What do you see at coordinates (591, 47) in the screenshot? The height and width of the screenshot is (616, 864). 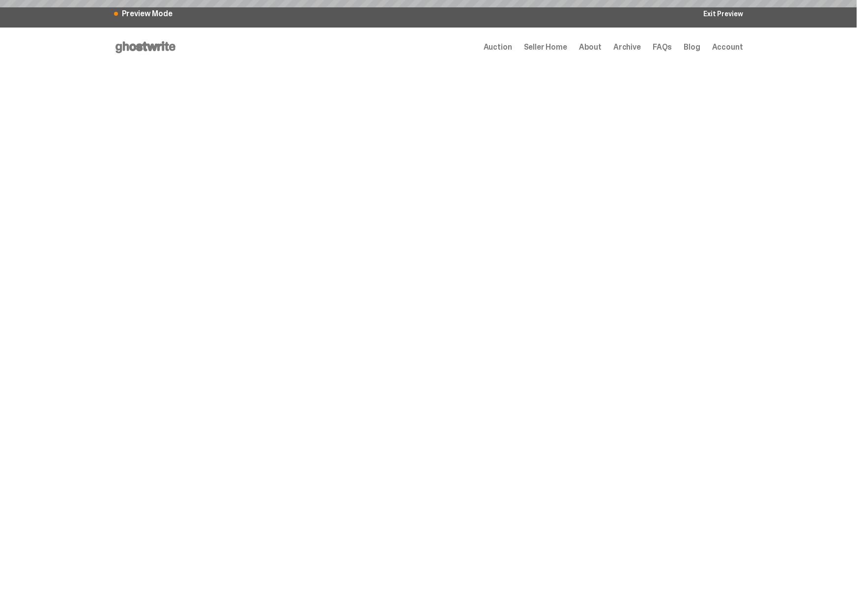 I see `a: About` at bounding box center [591, 47].